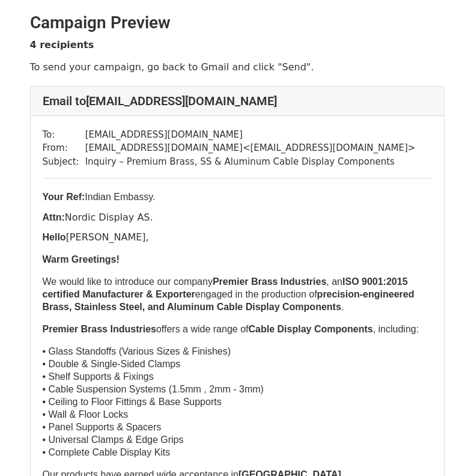 Image resolution: width=474 pixels, height=476 pixels. I want to click on font: Indian Embassy., so click(99, 196).